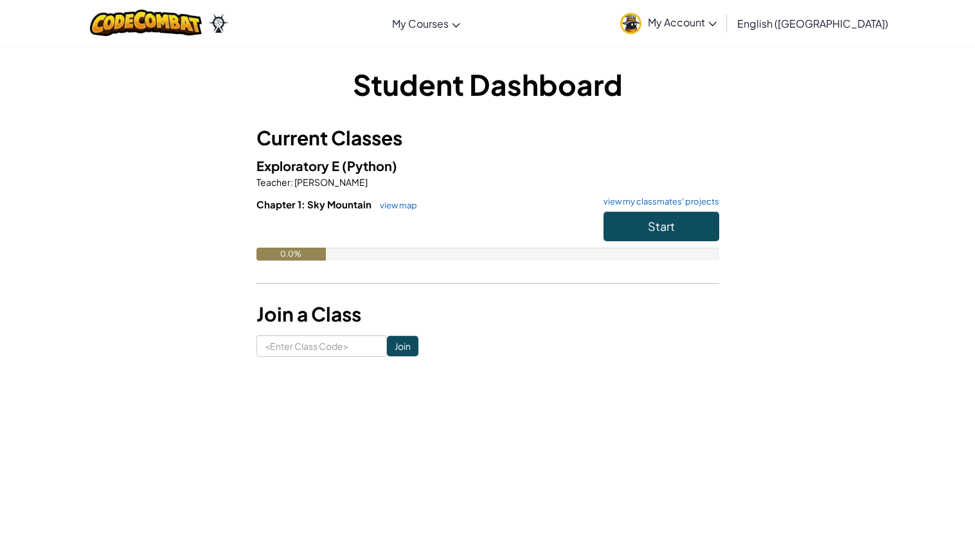 The height and width of the screenshot is (548, 975). What do you see at coordinates (315, 204) in the screenshot?
I see `span: Chapter 1: Sky Mountain` at bounding box center [315, 204].